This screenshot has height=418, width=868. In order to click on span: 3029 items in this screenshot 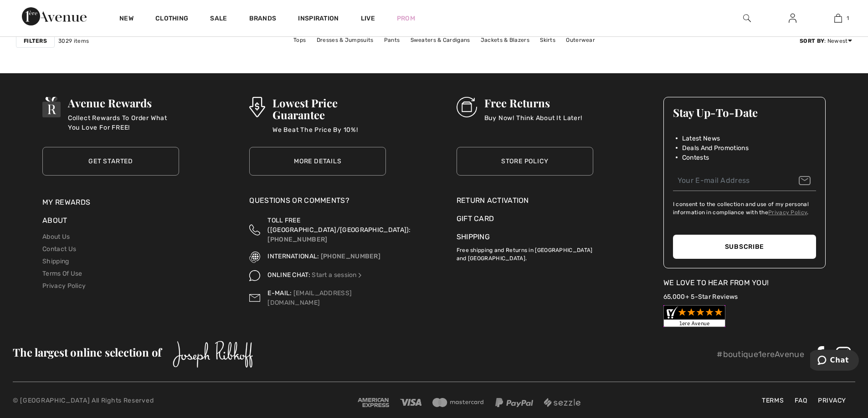, I will do `click(73, 41)`.